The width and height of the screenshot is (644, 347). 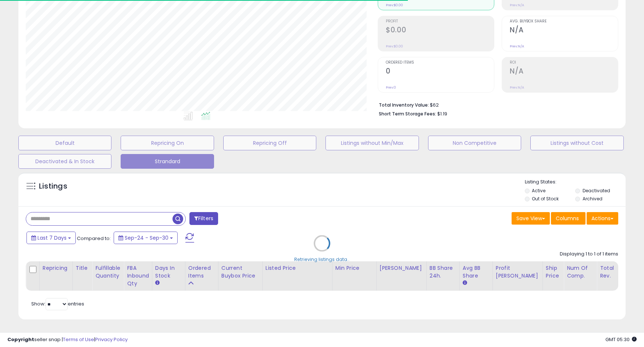 What do you see at coordinates (404, 105) in the screenshot?
I see `b: Total Inventory Value:` at bounding box center [404, 105].